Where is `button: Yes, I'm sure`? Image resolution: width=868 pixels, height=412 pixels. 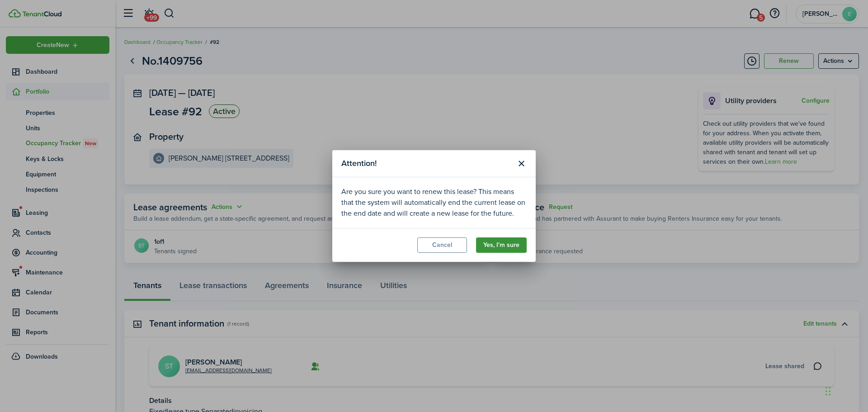 button: Yes, I'm sure is located at coordinates (501, 245).